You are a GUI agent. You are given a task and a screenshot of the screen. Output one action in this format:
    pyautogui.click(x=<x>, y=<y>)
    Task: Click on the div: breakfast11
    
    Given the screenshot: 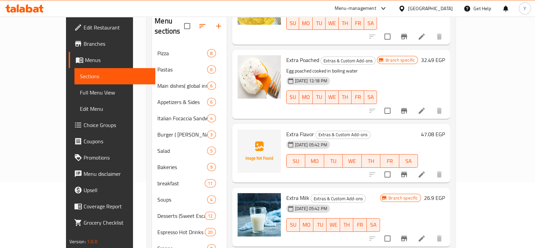 What is the action you would take?
    pyautogui.click(x=189, y=183)
    